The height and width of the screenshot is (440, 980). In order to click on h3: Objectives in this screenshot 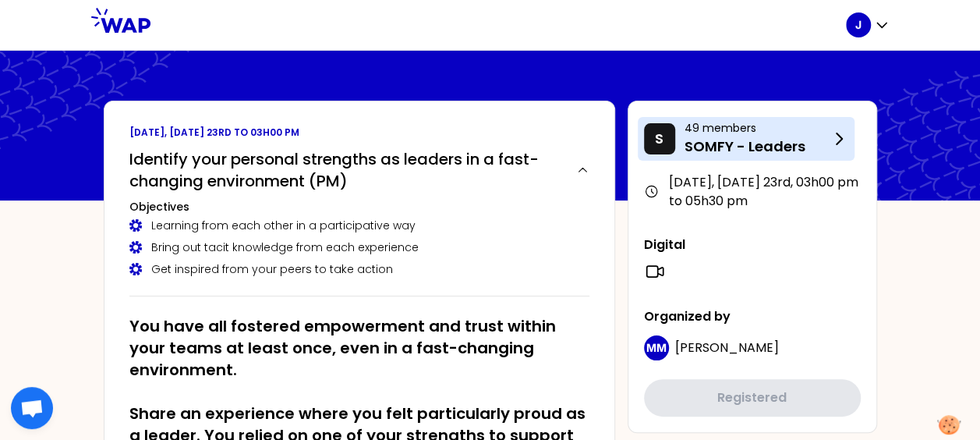, I will do `click(360, 207)`.